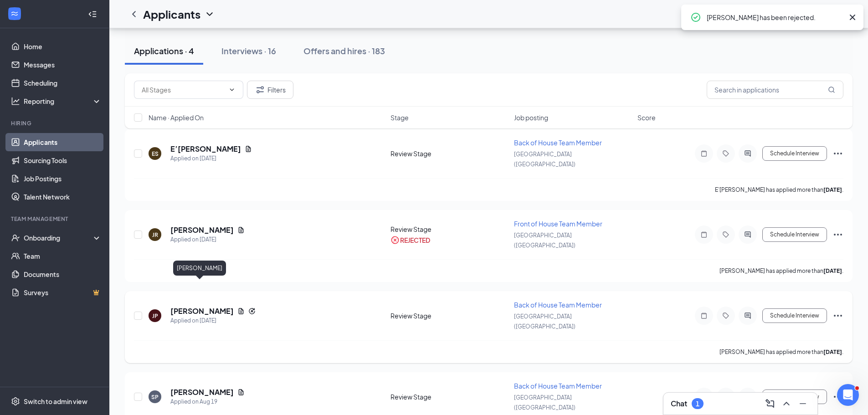 This screenshot has height=415, width=868. Describe the element at coordinates (695, 17) in the screenshot. I see `svg: CheckmarkCircle` at that location.